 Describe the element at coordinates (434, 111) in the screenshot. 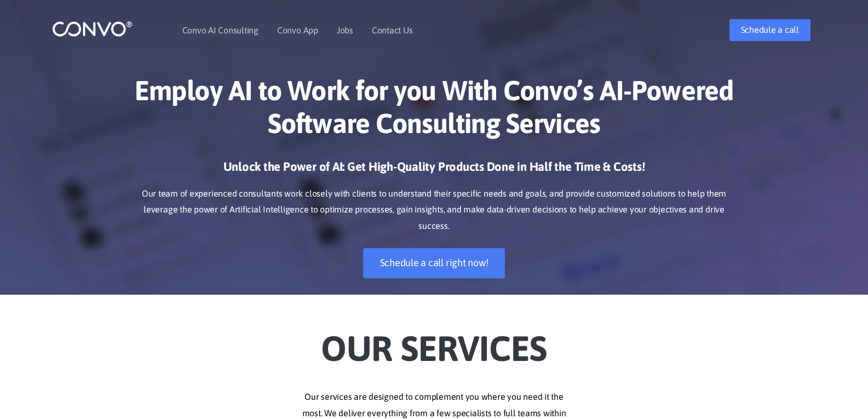

I see `h1: Employ AI to Work for you With Convo’s AI-Powered Software Consulting Services` at that location.